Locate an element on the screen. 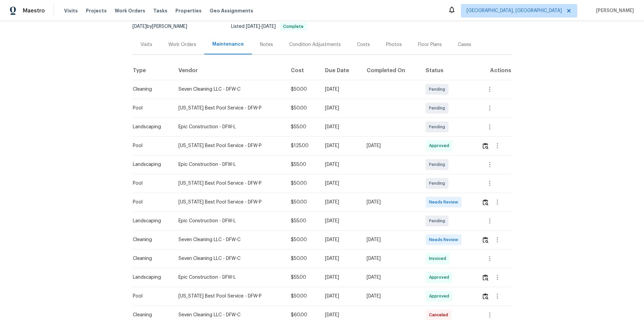  span: Listed is located at coordinates (269, 27).